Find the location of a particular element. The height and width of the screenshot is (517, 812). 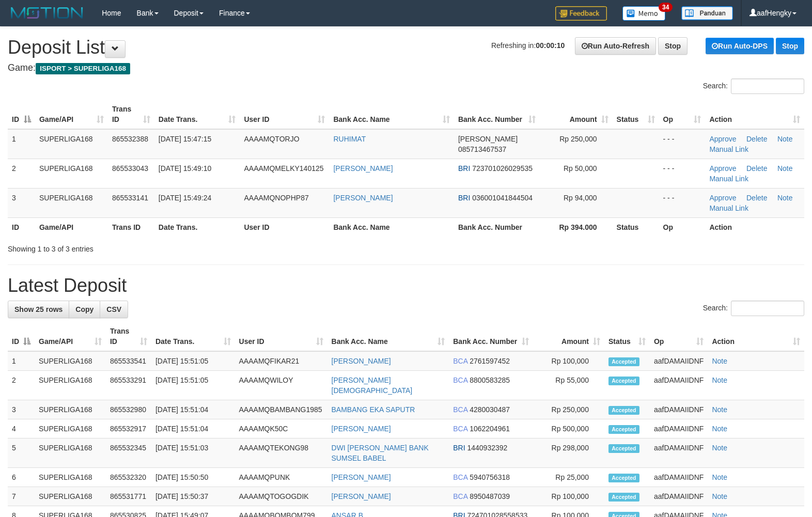

span: ISPORT > SUPERLIGA168 is located at coordinates (83, 69).